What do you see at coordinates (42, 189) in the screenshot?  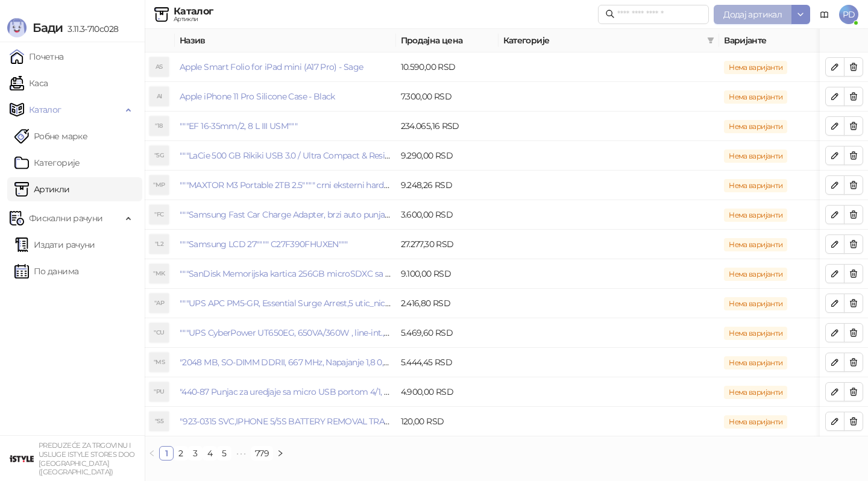 I see `a: ArtikliАртикли` at bounding box center [42, 189].